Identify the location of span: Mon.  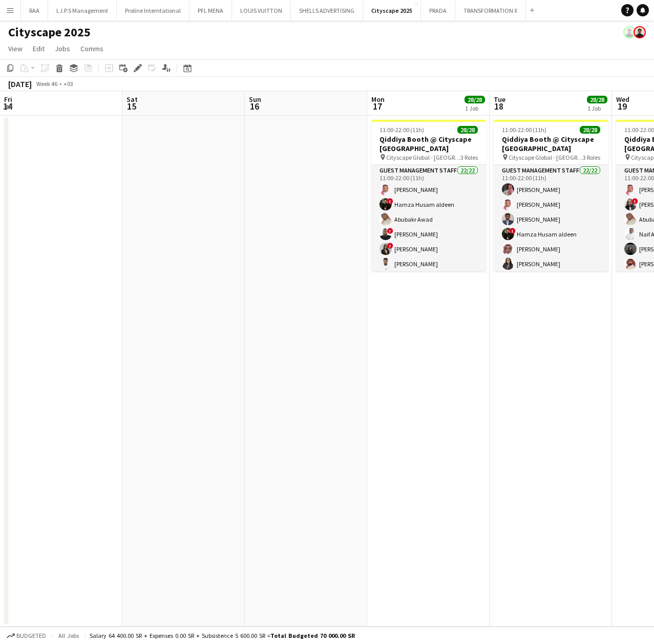
(378, 99).